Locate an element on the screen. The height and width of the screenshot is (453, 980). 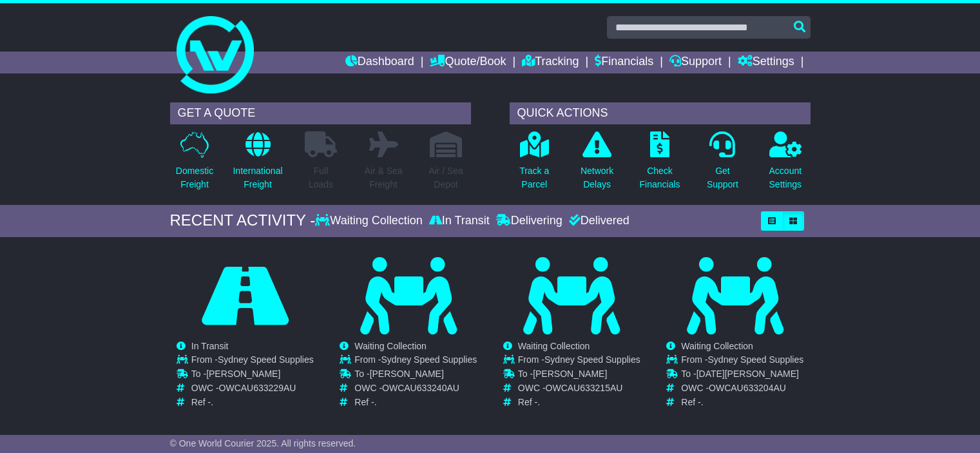
p: Account Settings is located at coordinates (786, 178).